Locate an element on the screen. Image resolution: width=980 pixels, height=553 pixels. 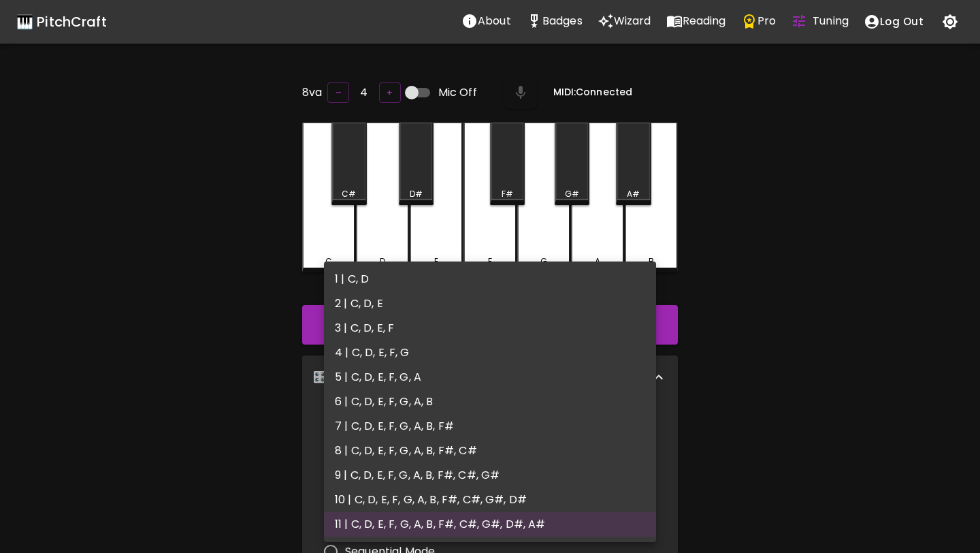
li: 9 | C, D, E, F, G, A, B, F#, C#, G# is located at coordinates (490, 475).